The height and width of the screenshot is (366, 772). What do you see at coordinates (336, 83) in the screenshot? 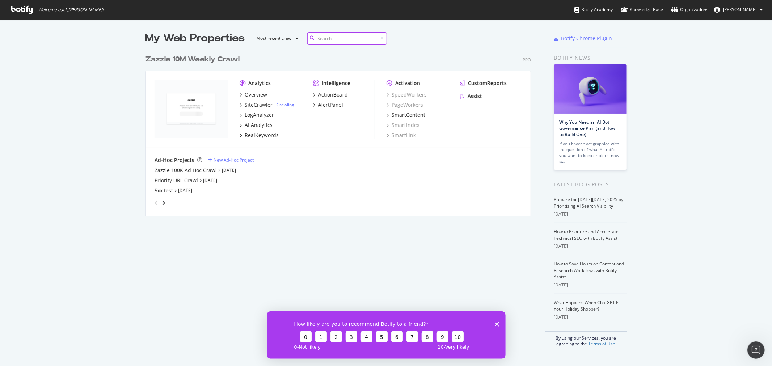
I see `div: Intelligence` at bounding box center [336, 83].